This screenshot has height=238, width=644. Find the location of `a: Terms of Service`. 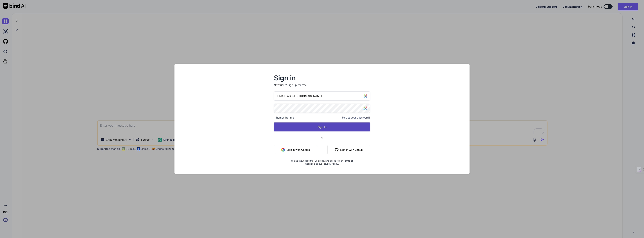

a: Terms of Service is located at coordinates (329, 162).